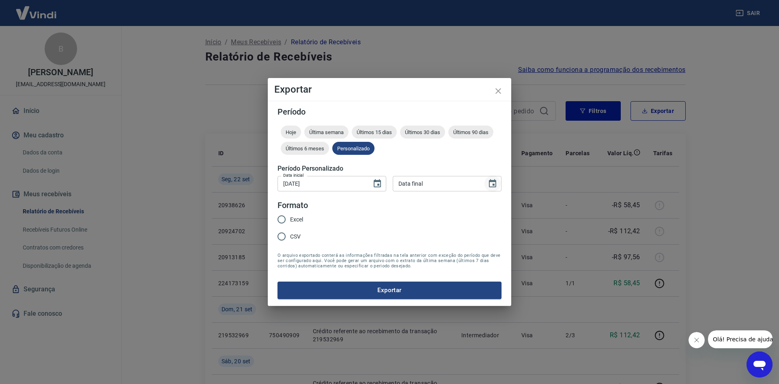 This screenshot has height=384, width=779. Describe the element at coordinates (471, 132) in the screenshot. I see `div: Últimos 90 dias` at that location.